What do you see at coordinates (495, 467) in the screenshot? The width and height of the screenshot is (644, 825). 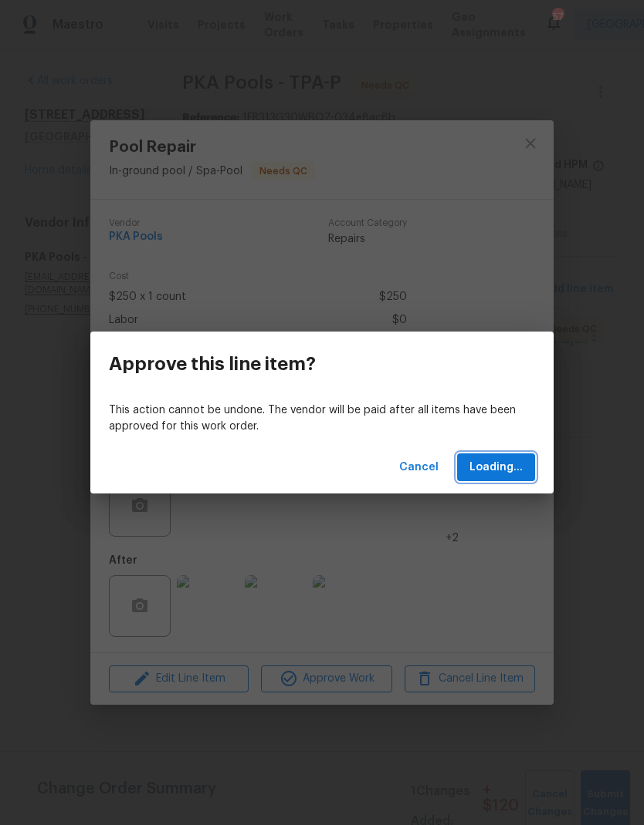 I see `span: Loading...` at bounding box center [495, 467].